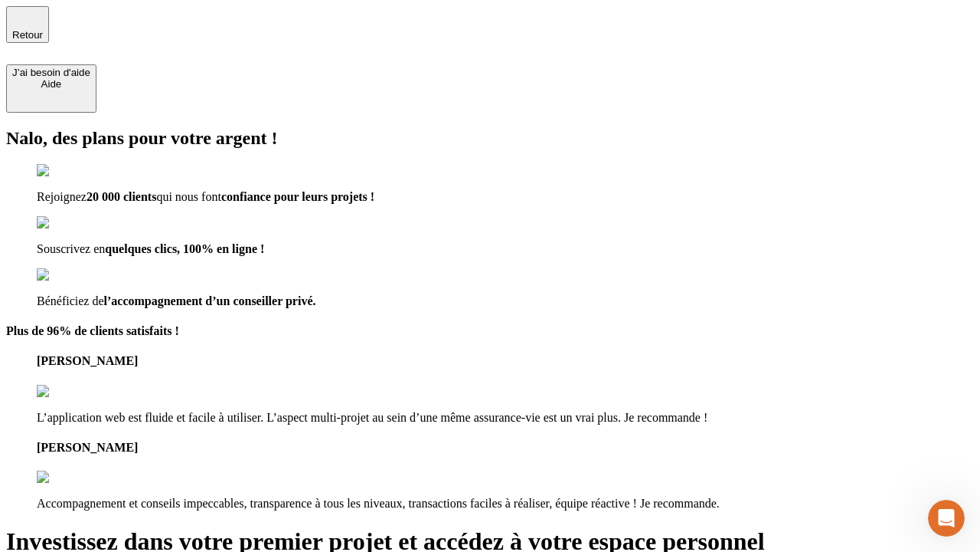 Image resolution: width=980 pixels, height=552 pixels. Describe the element at coordinates (62, 196) in the screenshot. I see `span: Rejoignez` at that location.